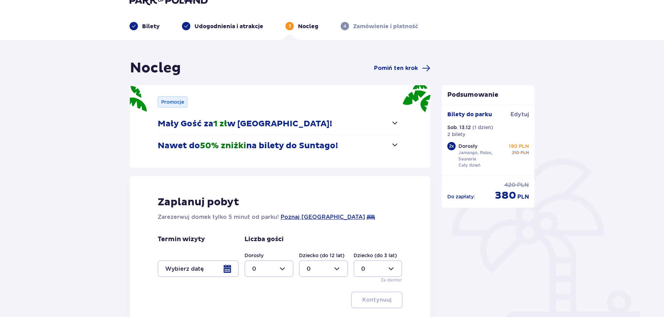 This screenshot has height=317, width=664. Describe the element at coordinates (155, 68) in the screenshot. I see `h1: Nocleg` at that location.